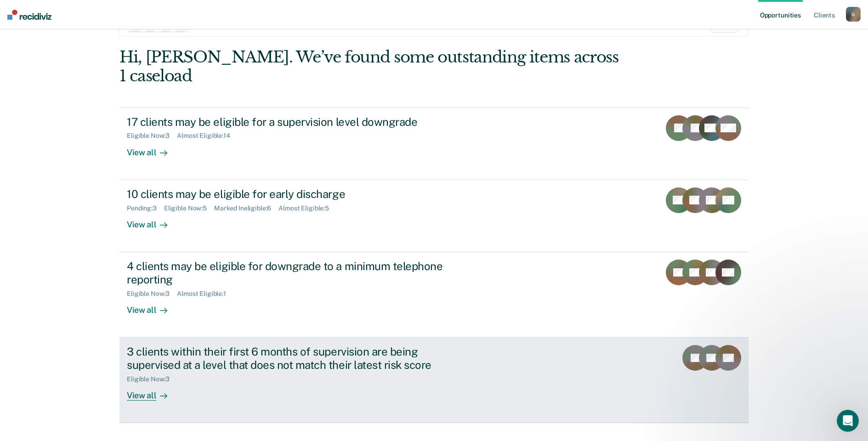 The width and height of the screenshot is (868, 441). Describe the element at coordinates (205, 293) in the screenshot. I see `div: Almost Eligible : 1` at that location.